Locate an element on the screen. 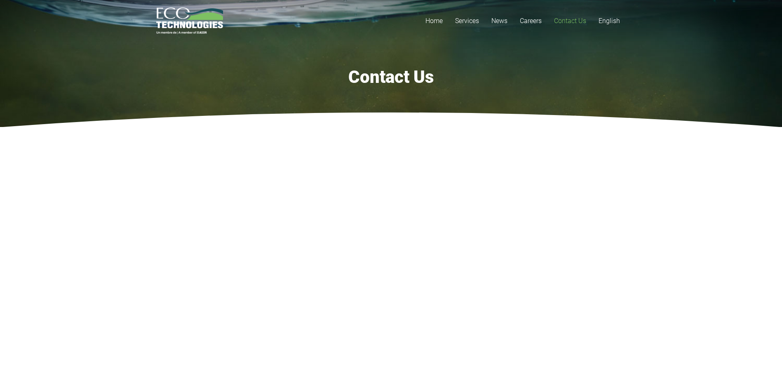 This screenshot has height=381, width=782. a: logo_EcoTech_ASDR_RGB is located at coordinates (190, 21).